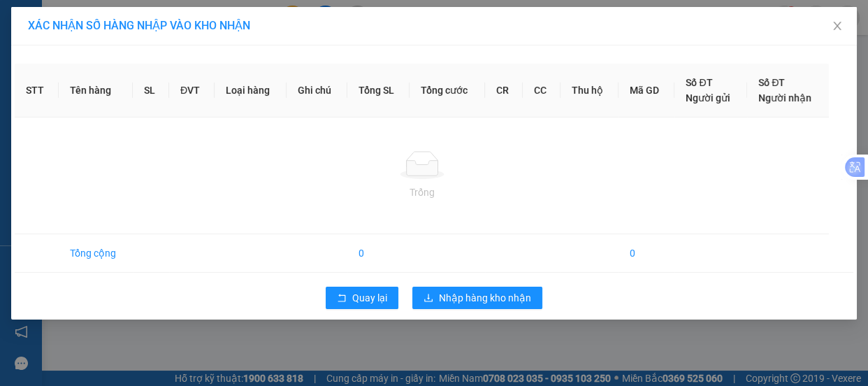 The width and height of the screenshot is (868, 386). I want to click on th: CC, so click(542, 90).